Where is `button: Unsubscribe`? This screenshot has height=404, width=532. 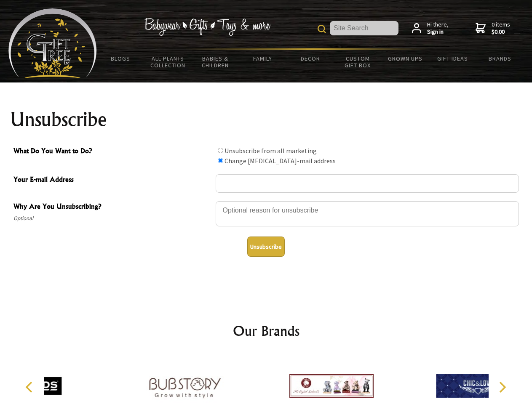 button: Unsubscribe is located at coordinates (266, 246).